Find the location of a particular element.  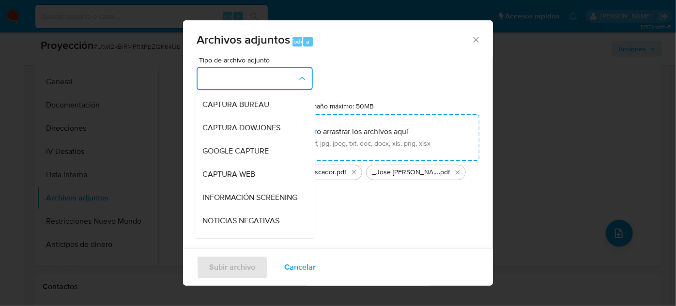

font: a is located at coordinates (308, 41).